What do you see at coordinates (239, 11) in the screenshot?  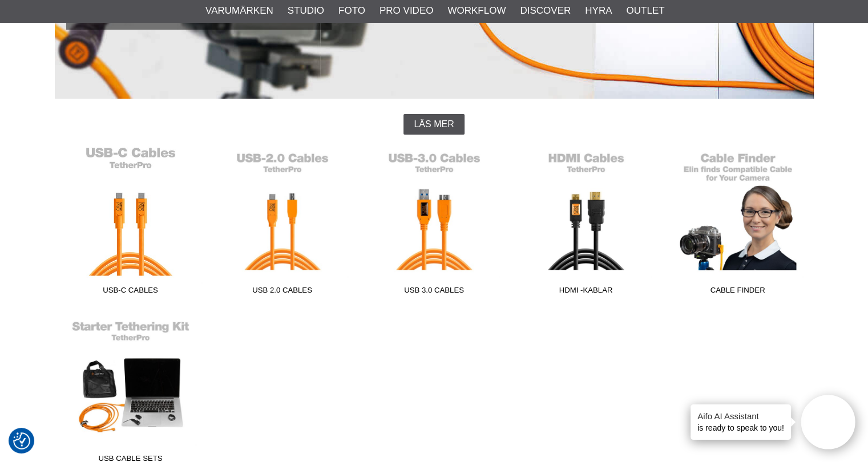 I see `a: Varumärken` at bounding box center [239, 11].